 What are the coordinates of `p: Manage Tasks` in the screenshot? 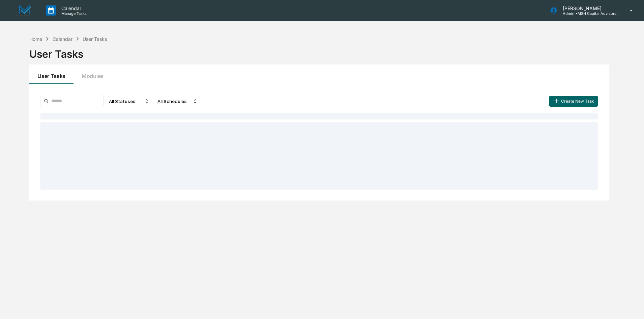 It's located at (73, 14).